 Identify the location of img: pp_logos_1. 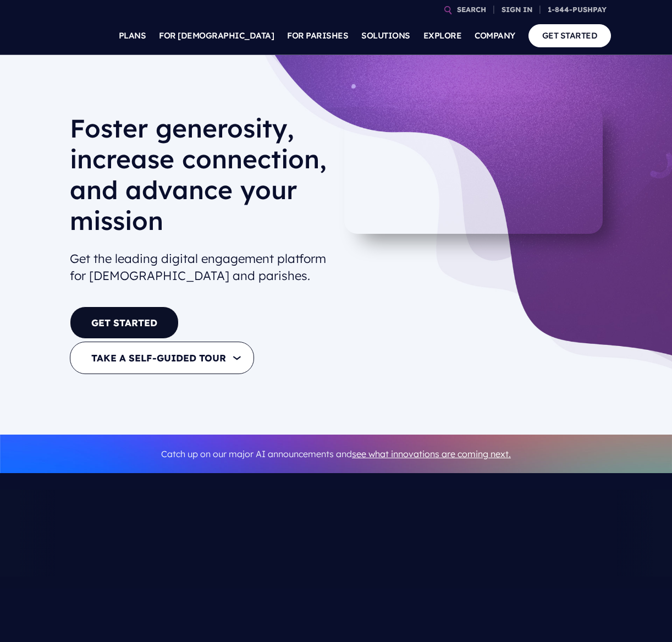
(336, 528).